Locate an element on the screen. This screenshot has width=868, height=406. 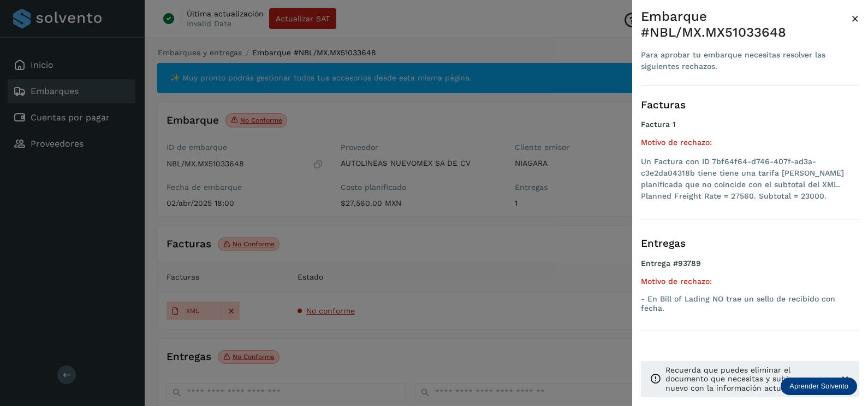
p: Recuerda que puedes eliminar el documento que necesitas y subir uno nuevo con la información actu... is located at coordinates (748, 378).